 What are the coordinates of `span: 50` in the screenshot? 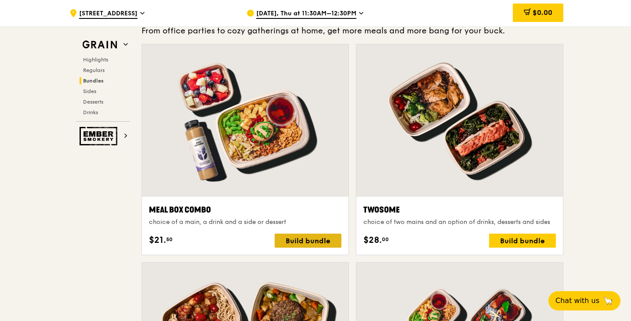 It's located at (169, 239).